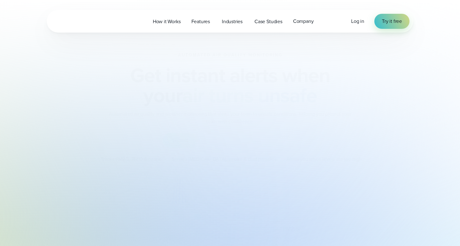 Image resolution: width=460 pixels, height=246 pixels. I want to click on a: Log in, so click(358, 21).